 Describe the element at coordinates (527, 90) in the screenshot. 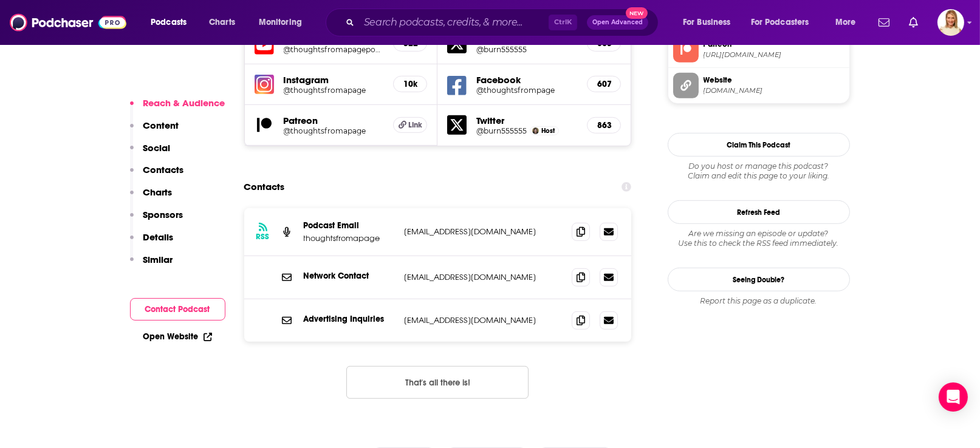

I see `h5: @thoughtsfrompage` at that location.